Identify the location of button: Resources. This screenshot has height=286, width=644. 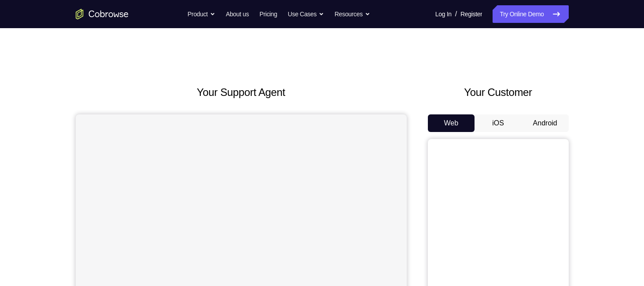
(352, 14).